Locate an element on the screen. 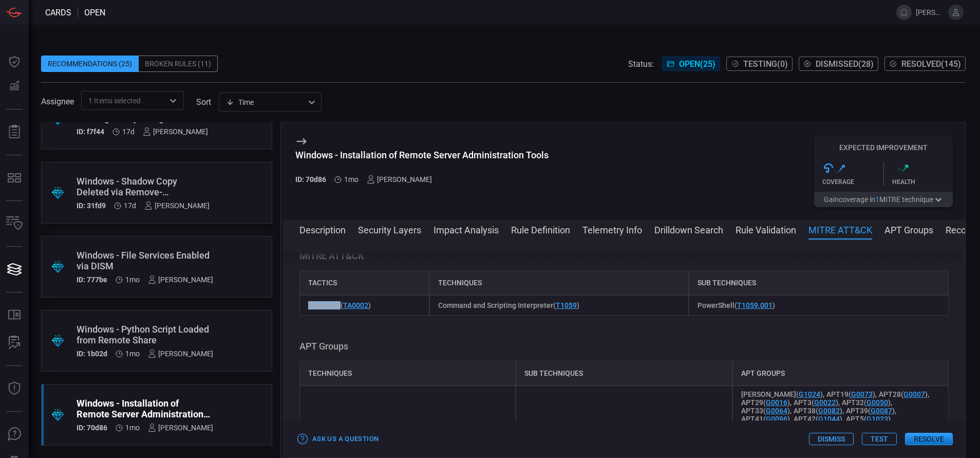 The image size is (980, 458). span: Cards is located at coordinates (58, 12).